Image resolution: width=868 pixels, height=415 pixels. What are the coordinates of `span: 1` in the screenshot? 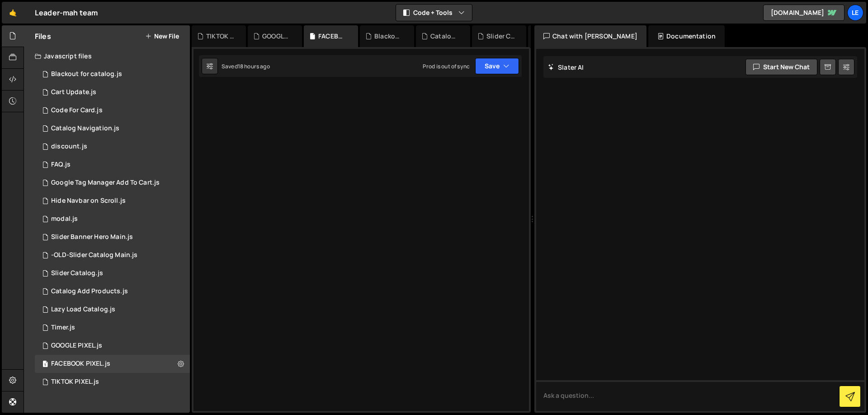 It's located at (45, 365).